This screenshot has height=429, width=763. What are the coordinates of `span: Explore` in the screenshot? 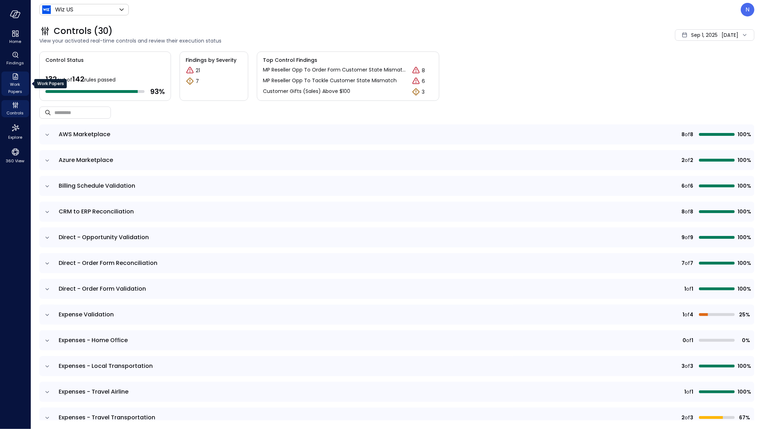 It's located at (15, 137).